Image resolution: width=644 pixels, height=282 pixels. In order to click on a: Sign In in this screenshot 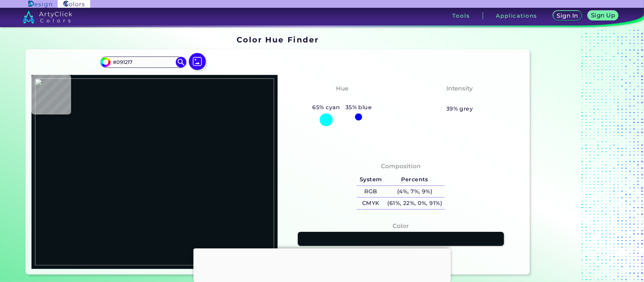, I will do `click(567, 16)`.